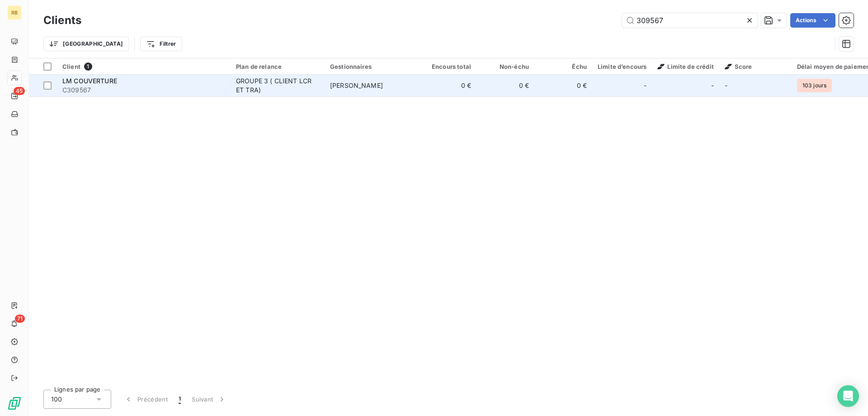  What do you see at coordinates (690, 21) in the screenshot?
I see `input: Rechercher` at bounding box center [690, 21].